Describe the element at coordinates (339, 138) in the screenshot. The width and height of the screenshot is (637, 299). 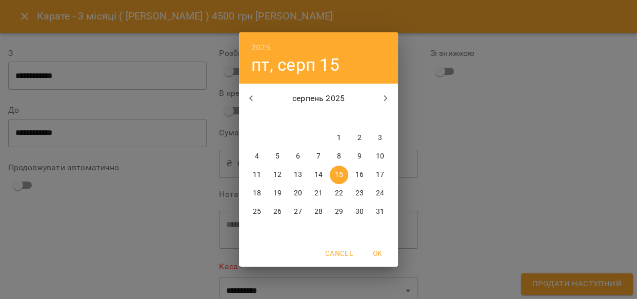
I see `p: 1` at that location.